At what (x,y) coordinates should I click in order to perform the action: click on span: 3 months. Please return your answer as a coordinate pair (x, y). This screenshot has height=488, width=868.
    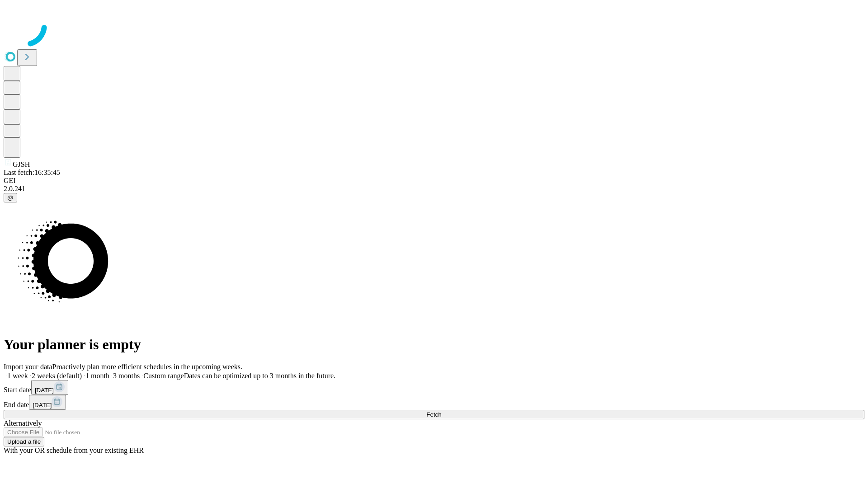
    Looking at the image, I should click on (126, 376).